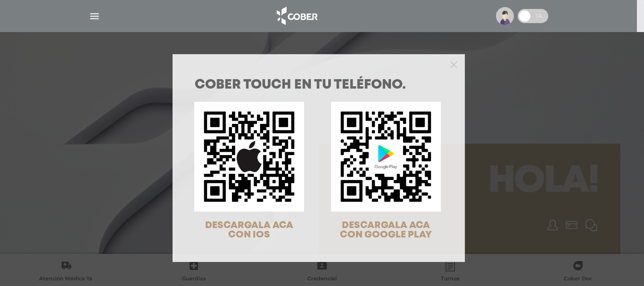 The image size is (644, 286). Describe the element at coordinates (318, 85) in the screenshot. I see `h1: COBER TOUCH en tu teléfono.` at that location.